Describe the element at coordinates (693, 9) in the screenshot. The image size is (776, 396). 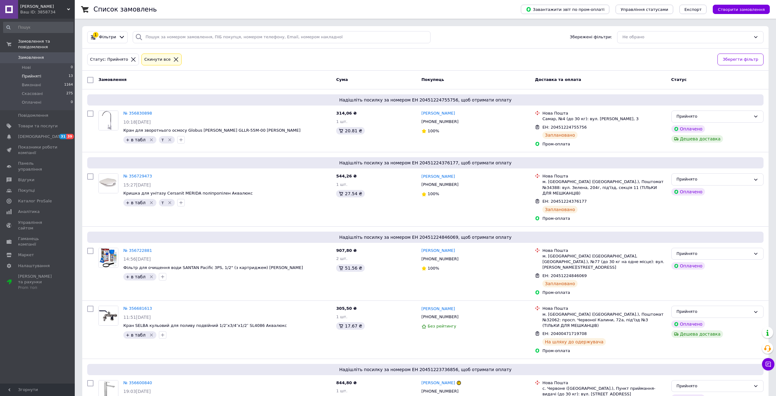
I see `button: Експорт` at that location.